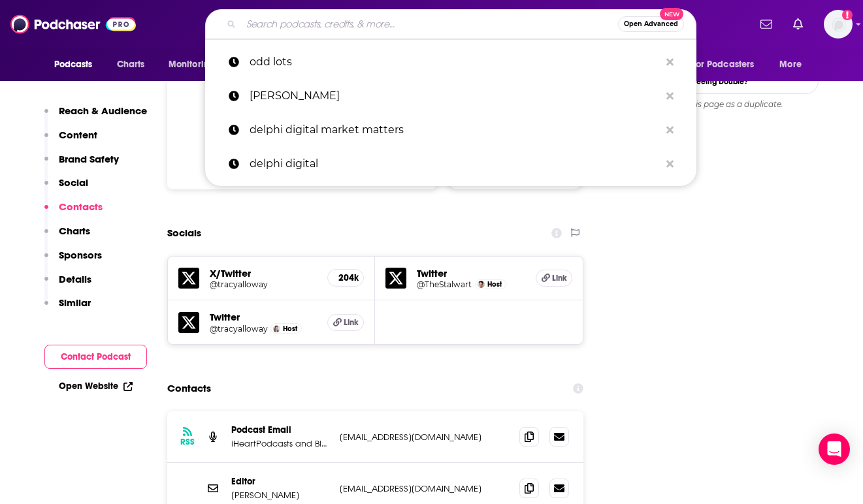  Describe the element at coordinates (192, 65) in the screenshot. I see `span: Monitoring` at that location.